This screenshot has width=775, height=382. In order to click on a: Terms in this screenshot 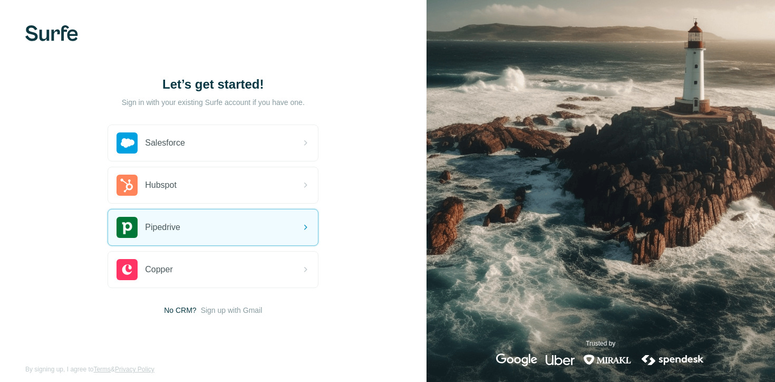, I will do `click(102, 369)`.